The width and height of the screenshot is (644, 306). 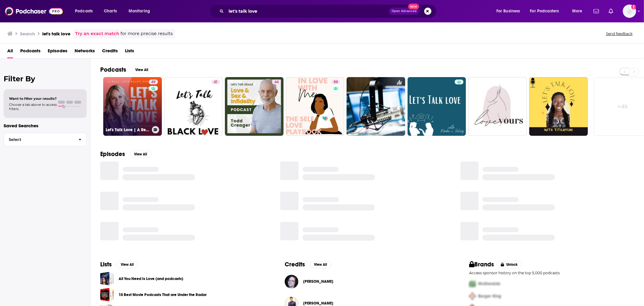 I want to click on a: Podchaser - Follow, Share and Rate Podcasts, so click(x=34, y=11).